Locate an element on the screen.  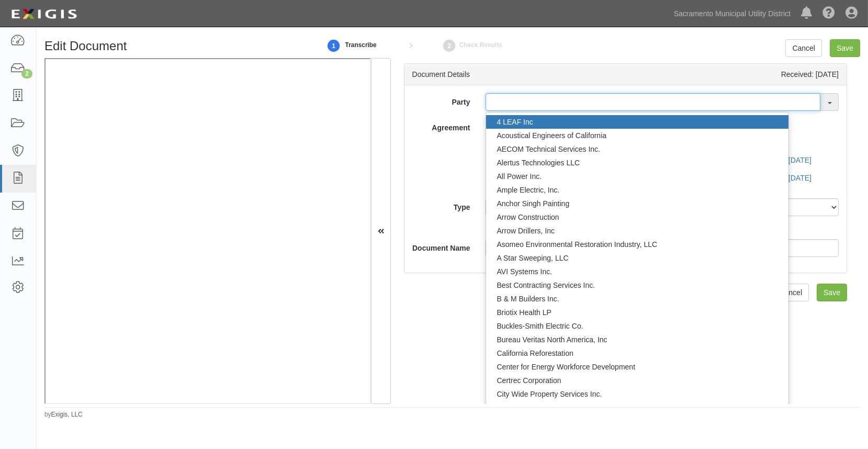
a: Bureau Veritas North America, Inc is located at coordinates (637, 339).